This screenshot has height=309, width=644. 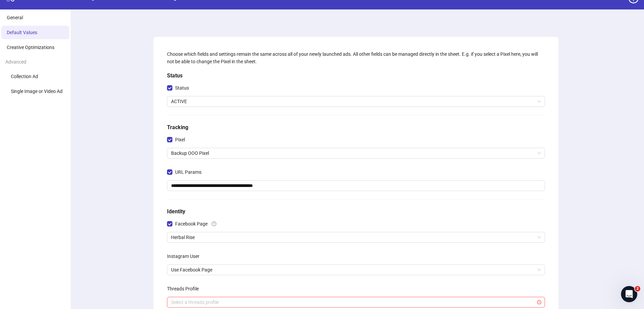 I want to click on span: Facebook Page, so click(x=191, y=224).